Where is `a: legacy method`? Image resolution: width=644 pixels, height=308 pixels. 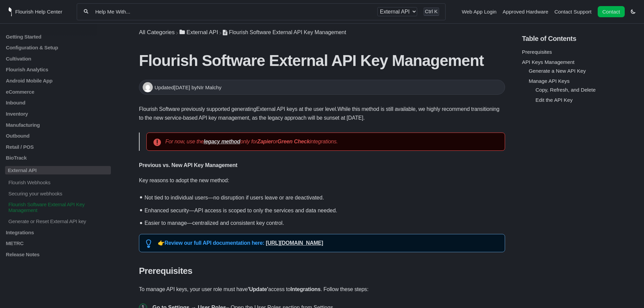 a: legacy method is located at coordinates (222, 141).